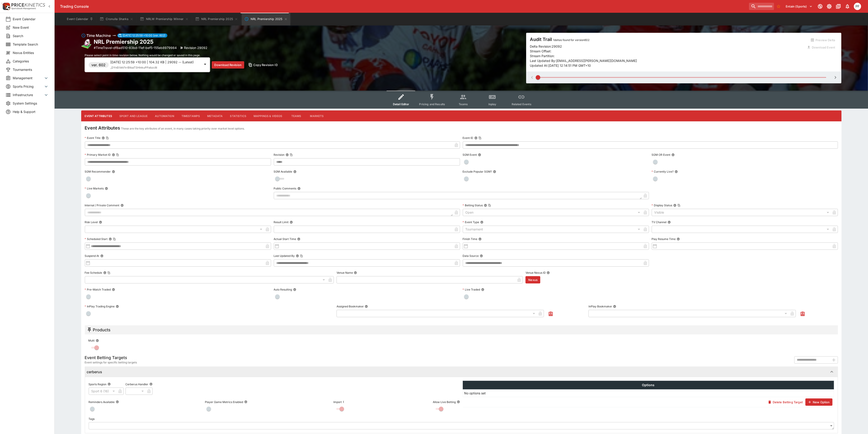  What do you see at coordinates (356, 273) in the screenshot?
I see `button: Venue Name` at bounding box center [356, 273].